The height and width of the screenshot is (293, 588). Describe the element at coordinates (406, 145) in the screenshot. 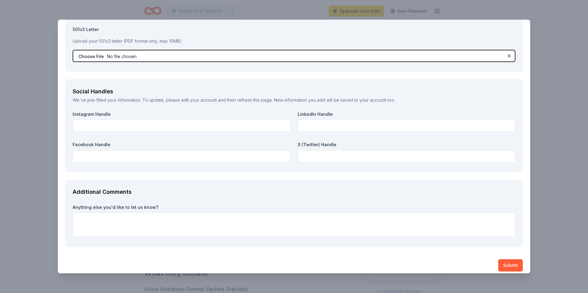

I see `label: X (Twitter) Handle` at that location.